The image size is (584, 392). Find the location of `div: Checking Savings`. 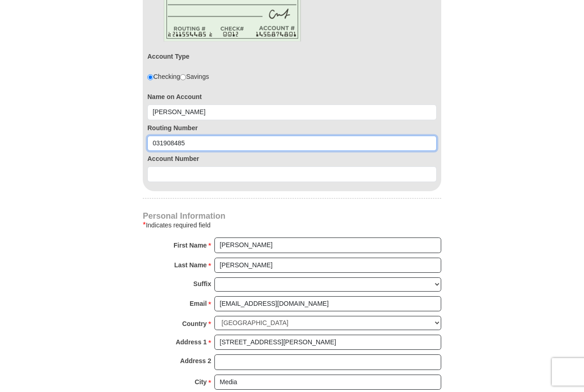

div: Checking Savings is located at coordinates (178, 77).